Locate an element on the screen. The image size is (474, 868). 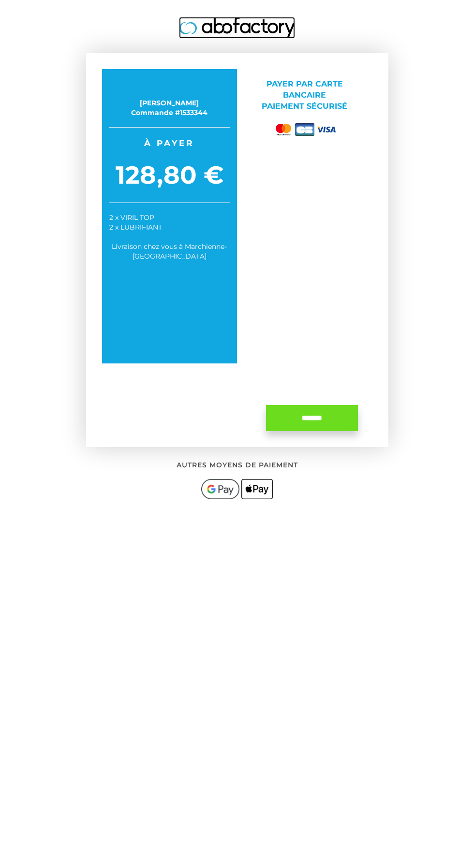
img: mastercard.png is located at coordinates (283, 130).